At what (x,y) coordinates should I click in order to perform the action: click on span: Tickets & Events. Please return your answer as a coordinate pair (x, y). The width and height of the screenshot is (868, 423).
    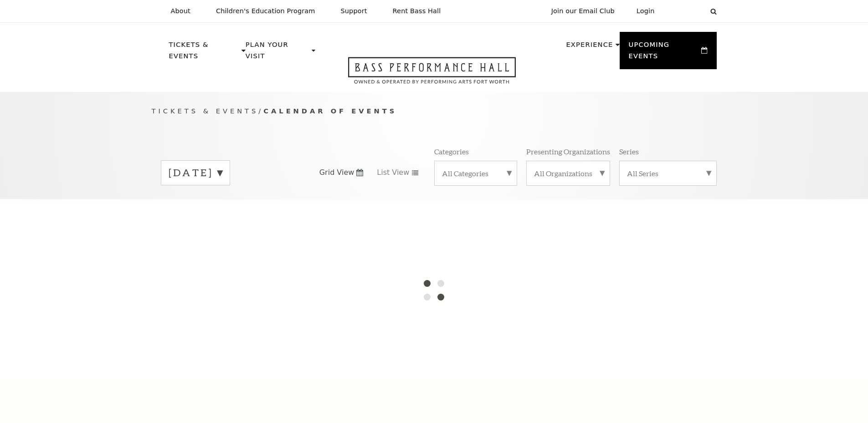
    Looking at the image, I should click on (205, 110).